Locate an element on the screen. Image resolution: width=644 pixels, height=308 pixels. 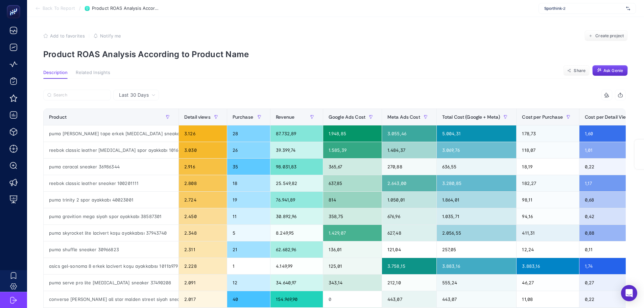
span: Revenue is located at coordinates (285, 117).